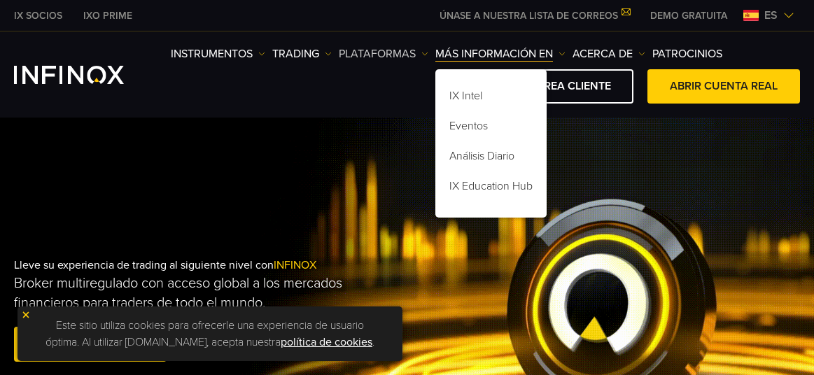 The width and height of the screenshot is (814, 375). Describe the element at coordinates (210, 334) in the screenshot. I see `p: Este sitio utiliza cookies para ofrecerle una experiencia de usuario óptima. Al utilizar [DOMAIN_...` at that location.